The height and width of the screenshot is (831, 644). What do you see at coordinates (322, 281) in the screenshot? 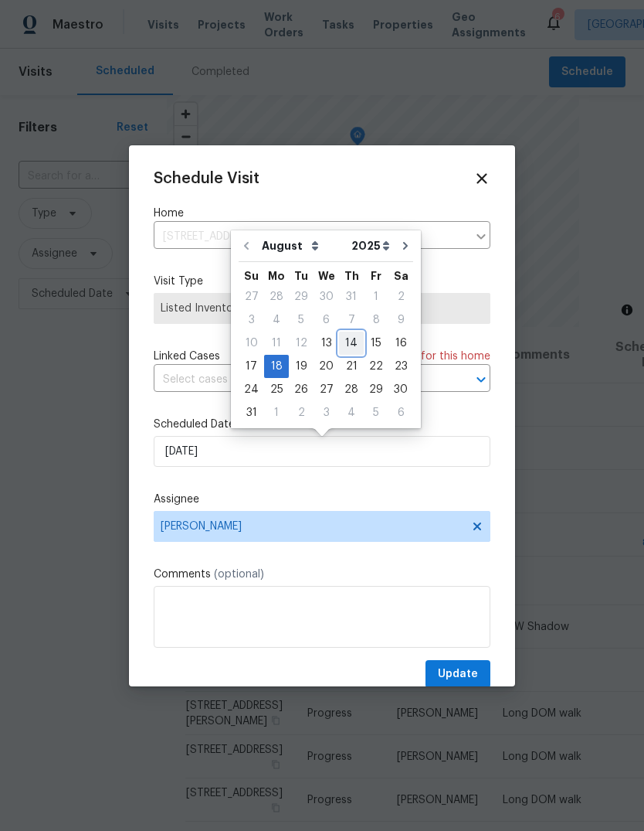
I see `label: Visit Type` at bounding box center [322, 281].